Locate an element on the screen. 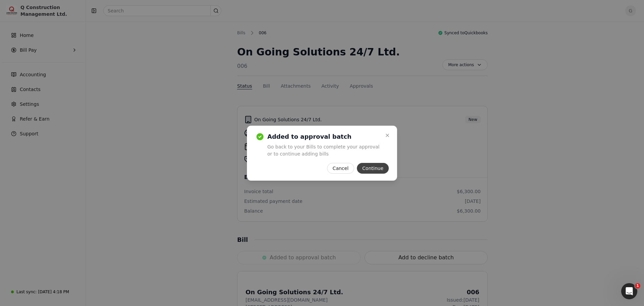 The image size is (644, 306). span: 1 is located at coordinates (638, 286).